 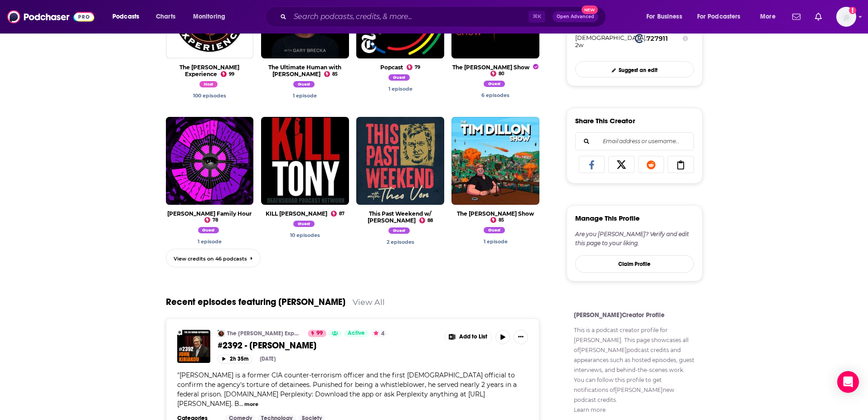 I want to click on a: Suggest an edit, so click(x=634, y=69).